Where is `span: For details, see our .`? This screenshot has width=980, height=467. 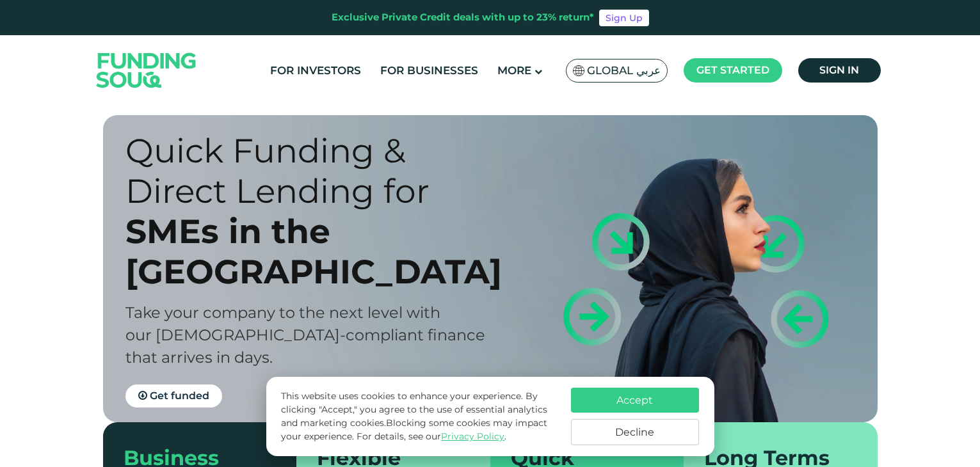 span: For details, see our . is located at coordinates (432, 437).